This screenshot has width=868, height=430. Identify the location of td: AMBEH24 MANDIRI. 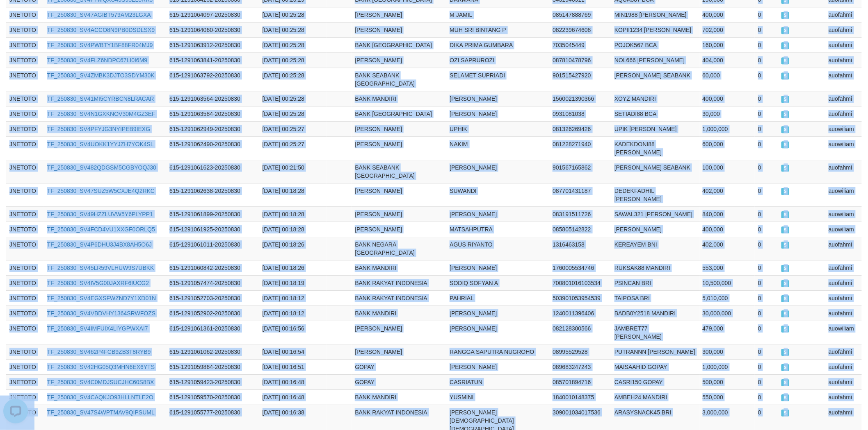
(655, 397).